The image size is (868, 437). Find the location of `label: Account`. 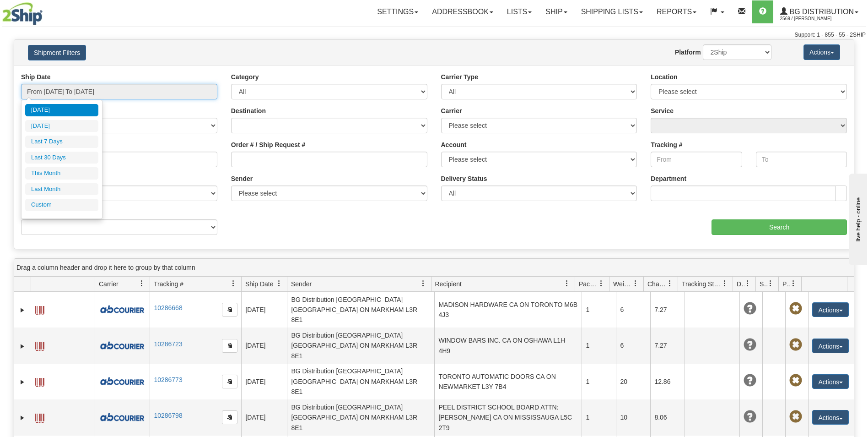

label: Account is located at coordinates (454, 145).